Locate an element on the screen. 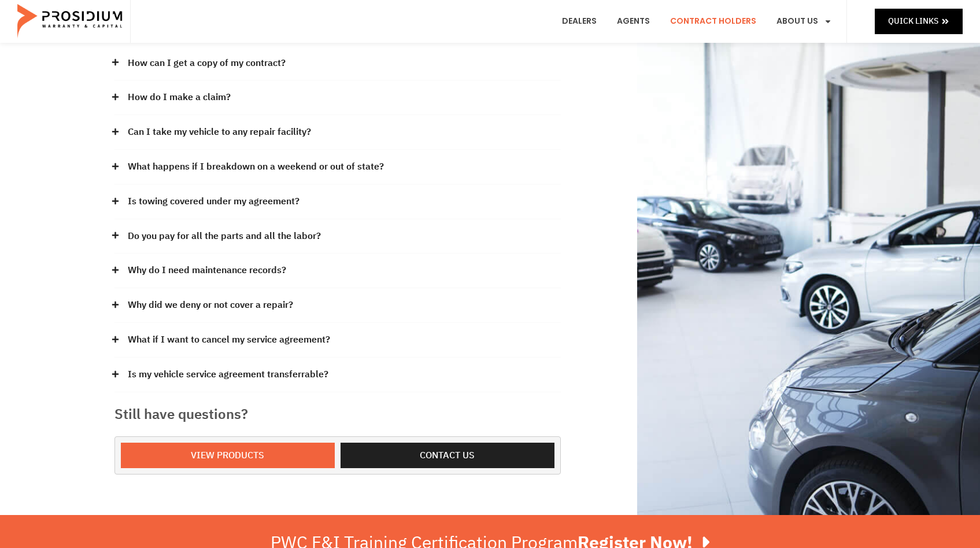 This screenshot has height=548, width=980. div: Why did we deny or not cover a repair? is located at coordinates (338, 306).